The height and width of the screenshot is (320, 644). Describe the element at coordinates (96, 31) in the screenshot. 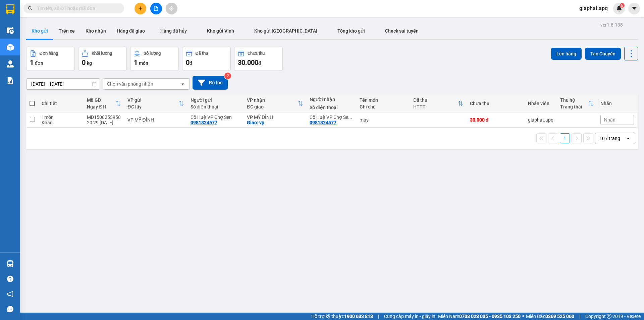

I see `button: Kho nhận` at that location.